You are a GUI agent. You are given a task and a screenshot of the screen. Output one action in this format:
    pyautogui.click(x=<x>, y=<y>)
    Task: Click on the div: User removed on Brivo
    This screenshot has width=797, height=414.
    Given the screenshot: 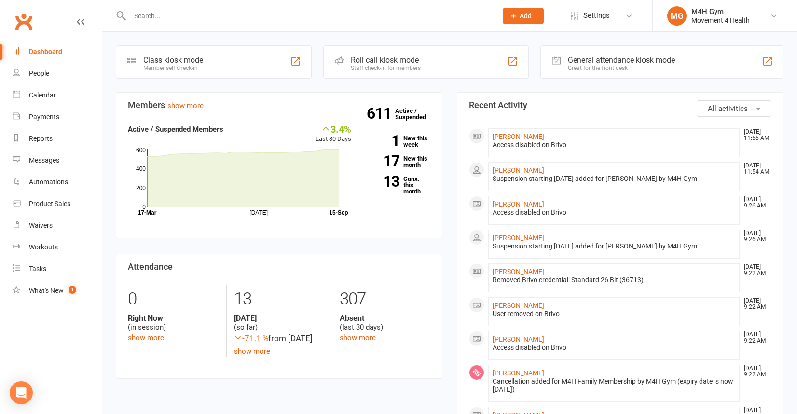 What is the action you would take?
    pyautogui.click(x=613, y=313)
    